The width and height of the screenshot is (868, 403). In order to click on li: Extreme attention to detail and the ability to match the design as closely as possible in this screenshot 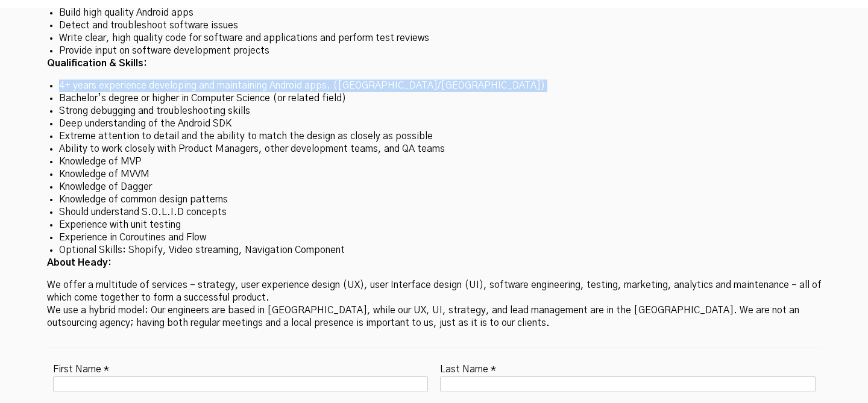, I will do `click(434, 137)`.